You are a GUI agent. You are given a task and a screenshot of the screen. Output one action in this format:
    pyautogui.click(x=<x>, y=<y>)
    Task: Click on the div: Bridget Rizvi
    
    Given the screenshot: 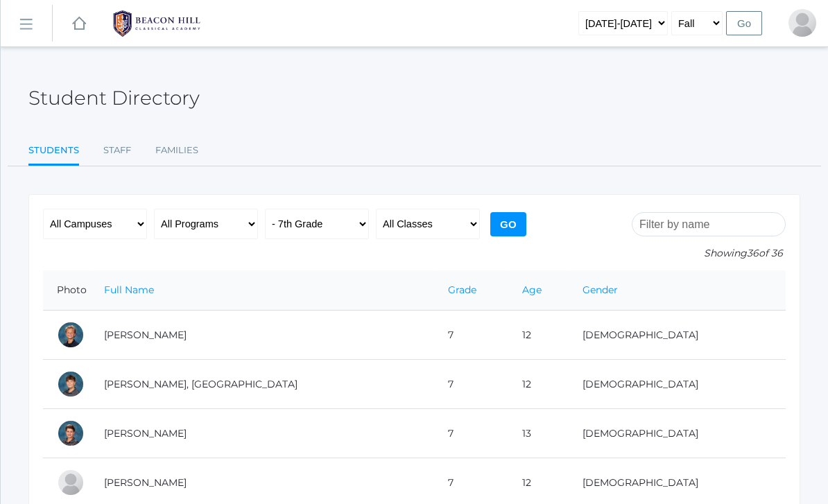 What is the action you would take?
    pyautogui.click(x=803, y=23)
    